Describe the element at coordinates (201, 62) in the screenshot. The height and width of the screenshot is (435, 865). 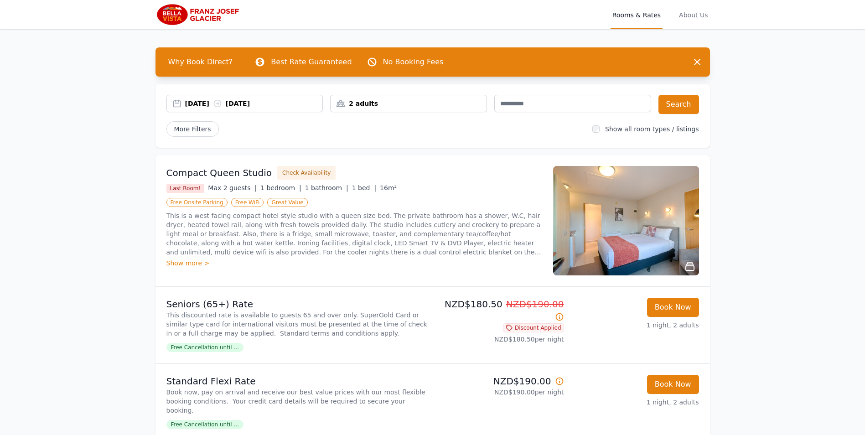
I see `span: Why Book Direct?` at that location.